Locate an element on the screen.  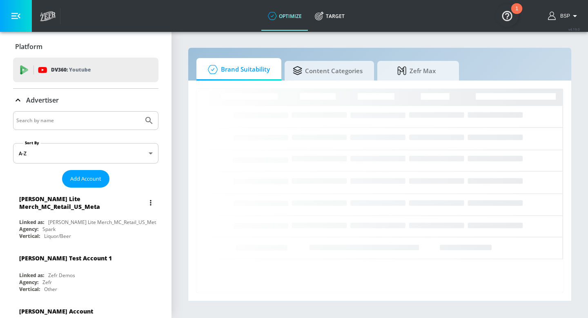
span: Brand Suitability is located at coordinates (237, 69).